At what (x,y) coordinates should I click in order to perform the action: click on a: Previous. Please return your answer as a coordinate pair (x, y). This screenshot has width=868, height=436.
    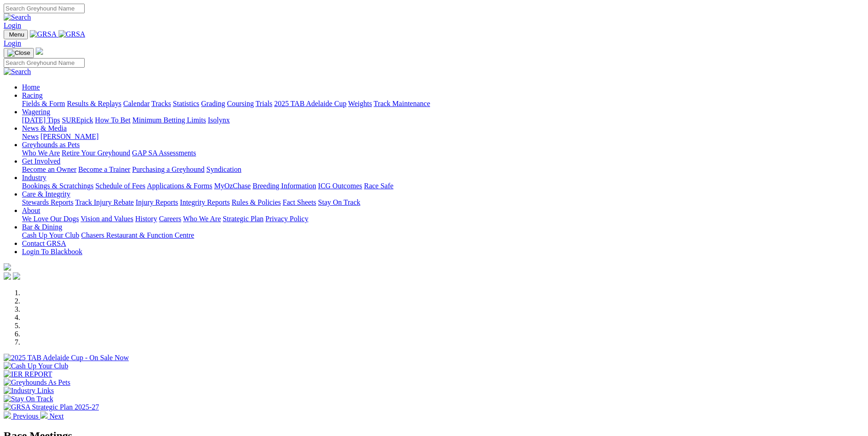
    Looking at the image, I should click on (22, 416).